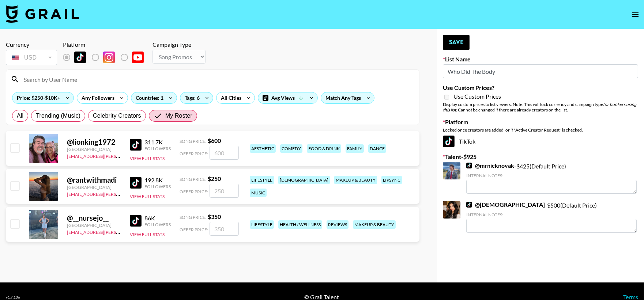 This screenshot has height=300, width=644. What do you see at coordinates (158, 142) in the screenshot?
I see `div: 311.7K` at bounding box center [158, 142].